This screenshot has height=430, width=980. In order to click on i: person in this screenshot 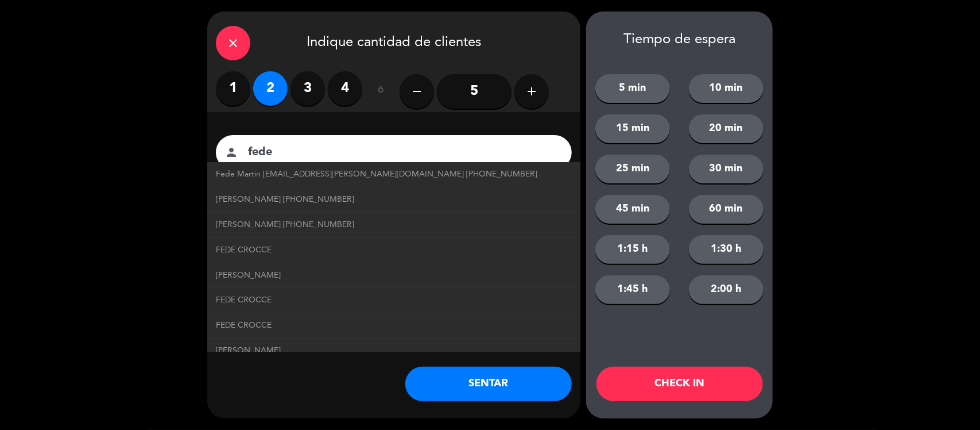, I will do `click(231, 153)`.